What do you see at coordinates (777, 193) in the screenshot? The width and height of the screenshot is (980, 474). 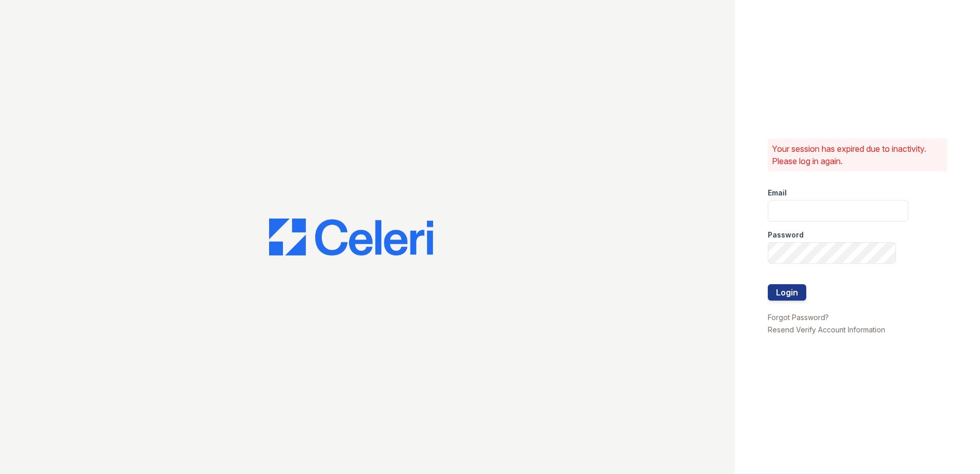 I see `label: Email` at bounding box center [777, 193].